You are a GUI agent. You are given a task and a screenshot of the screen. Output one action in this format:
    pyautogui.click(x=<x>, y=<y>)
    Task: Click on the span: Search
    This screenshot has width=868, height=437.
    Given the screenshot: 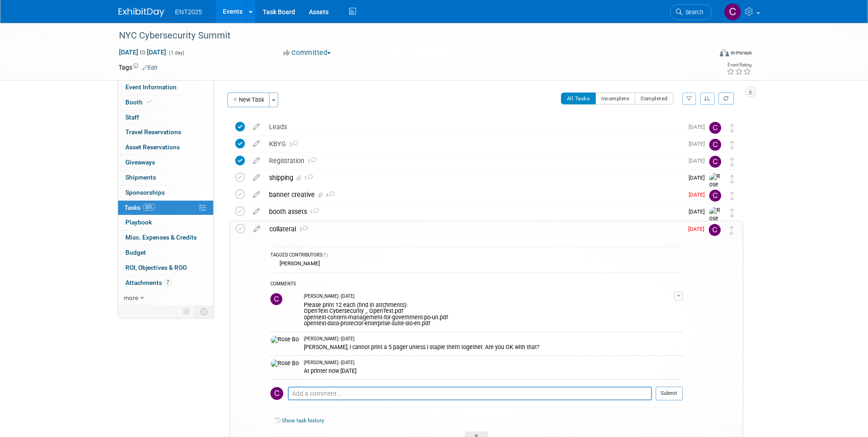 What is the action you would take?
    pyautogui.click(x=693, y=12)
    